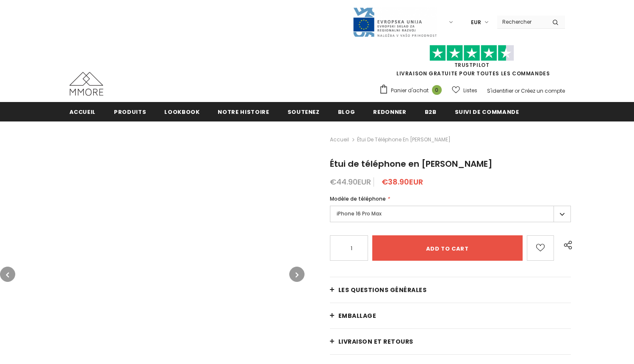 Image resolution: width=634 pixels, height=364 pixels. Describe the element at coordinates (357, 316) in the screenshot. I see `span: EMBALLAGE` at that location.